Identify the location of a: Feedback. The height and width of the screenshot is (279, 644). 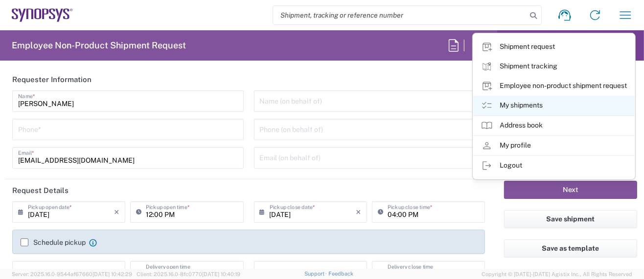
(341, 274).